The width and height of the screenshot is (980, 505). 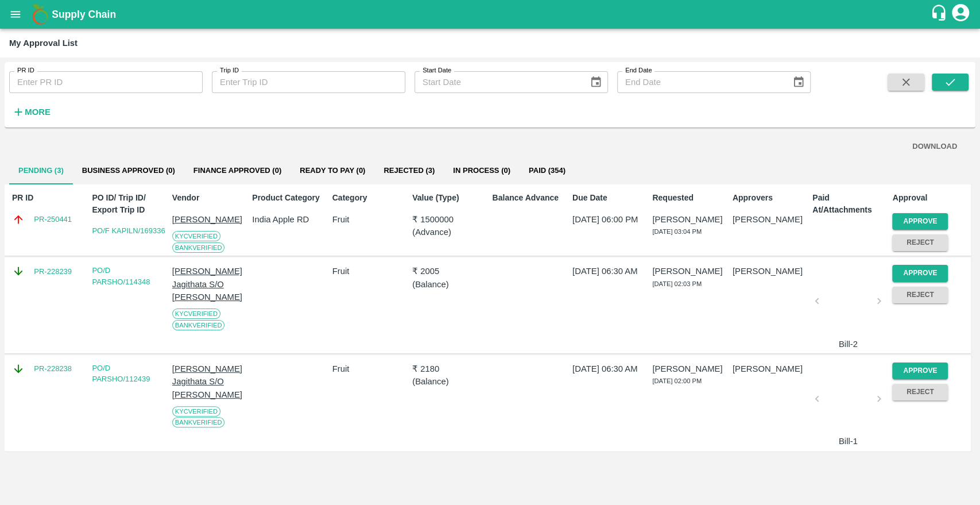 I want to click on p: Bill-2, so click(x=847, y=343).